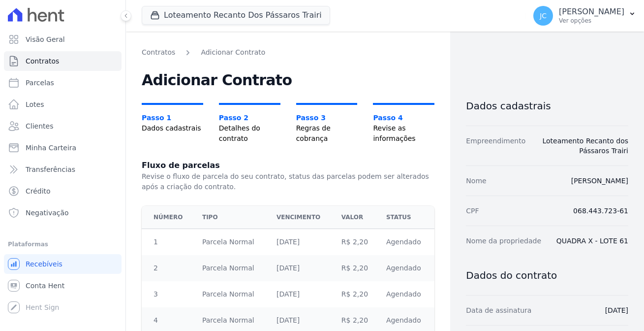 This screenshot has width=644, height=331. Describe the element at coordinates (543, 16) in the screenshot. I see `span: JC` at that location.